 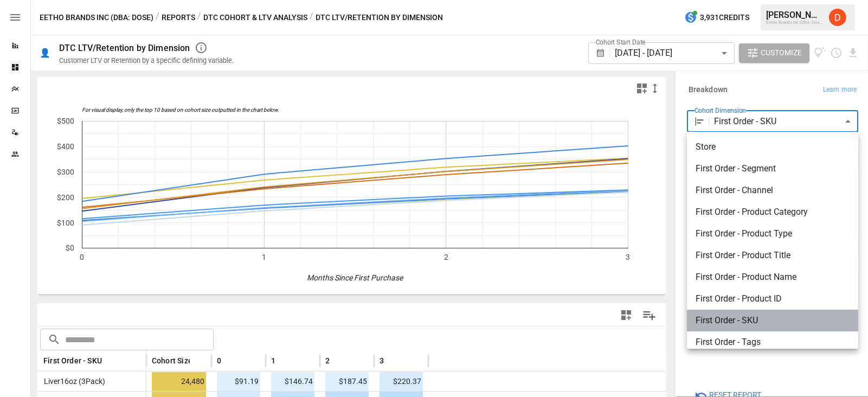 I want to click on span: First Order - Product ID, so click(x=773, y=299).